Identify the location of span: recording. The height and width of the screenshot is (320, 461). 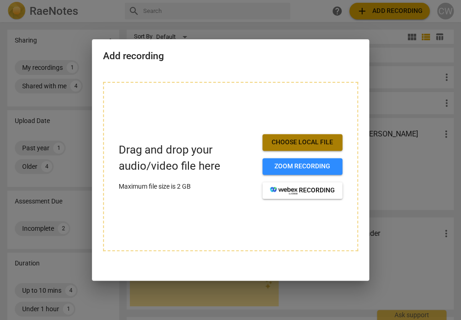
(302, 190).